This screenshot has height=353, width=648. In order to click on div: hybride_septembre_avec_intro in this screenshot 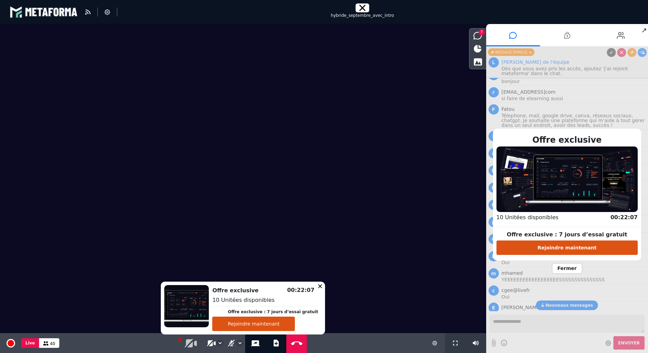, I will do `click(362, 15)`.